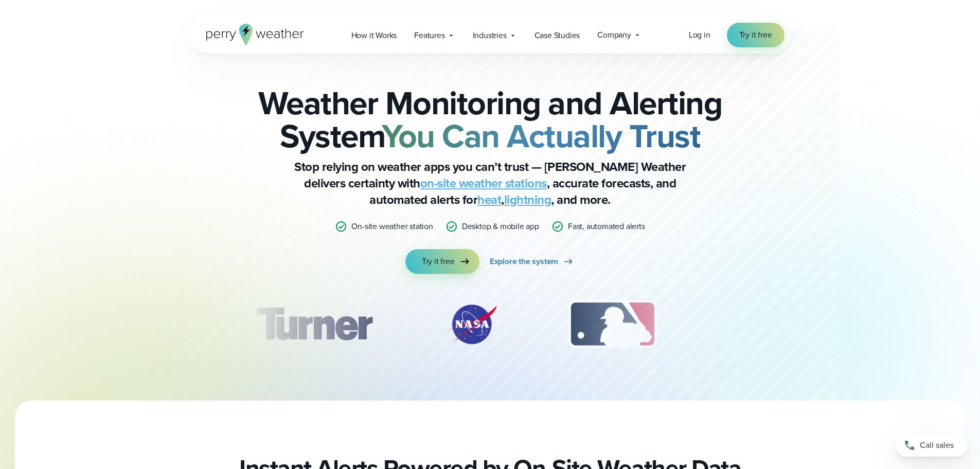 The height and width of the screenshot is (469, 980). What do you see at coordinates (937, 445) in the screenshot?
I see `span: Call sales` at bounding box center [937, 445].